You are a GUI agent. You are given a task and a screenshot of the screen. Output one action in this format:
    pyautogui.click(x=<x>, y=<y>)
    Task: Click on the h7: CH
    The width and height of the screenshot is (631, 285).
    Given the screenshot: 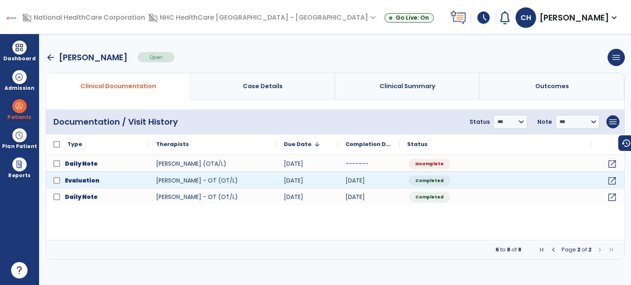 What is the action you would take?
    pyautogui.click(x=525, y=18)
    